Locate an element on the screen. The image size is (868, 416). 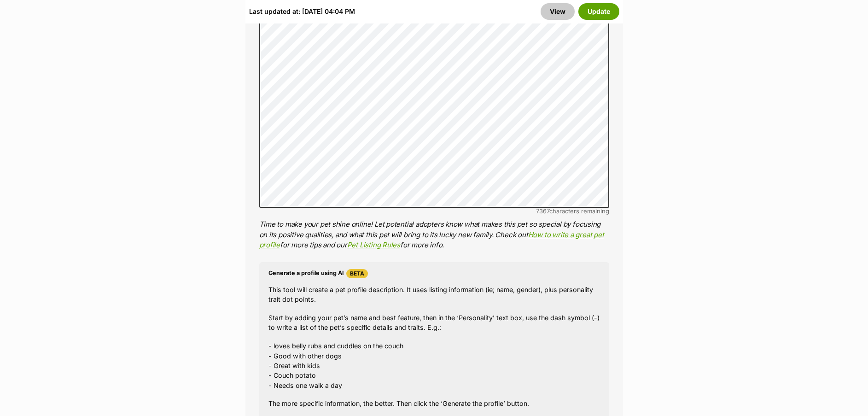
span: Beta is located at coordinates (357, 274).